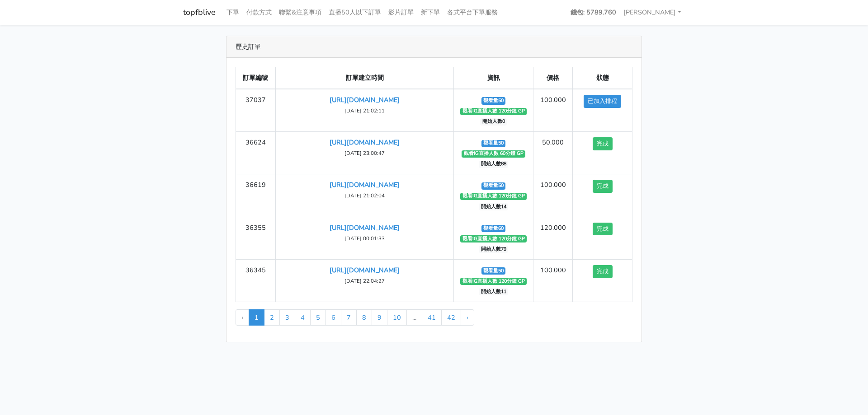 The image size is (868, 415). What do you see at coordinates (256, 195) in the screenshot?
I see `td: 36619` at bounding box center [256, 195].